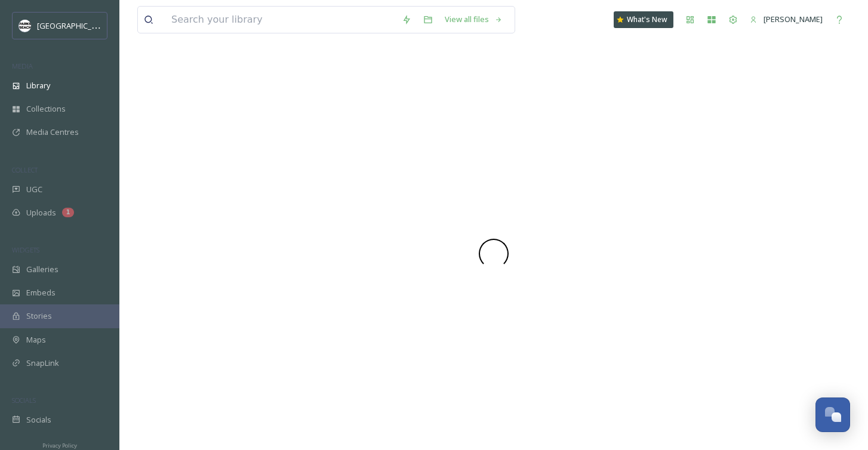 The height and width of the screenshot is (450, 868). What do you see at coordinates (34, 189) in the screenshot?
I see `span: UGC` at bounding box center [34, 189].